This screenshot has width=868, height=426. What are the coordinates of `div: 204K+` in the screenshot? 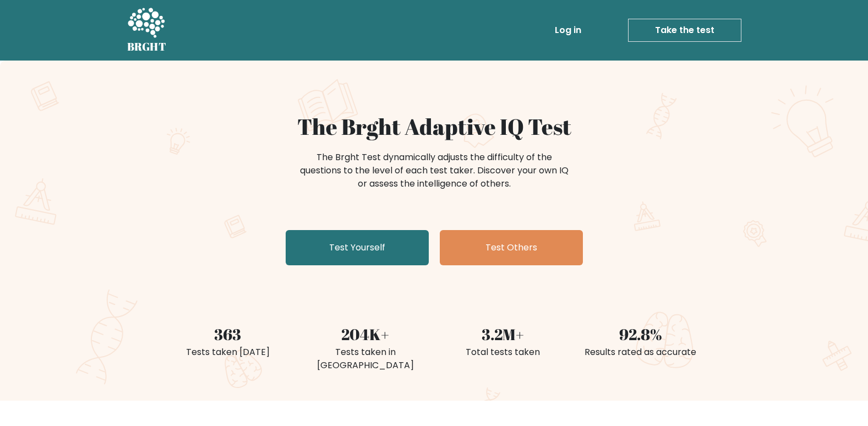 It's located at (366, 334).